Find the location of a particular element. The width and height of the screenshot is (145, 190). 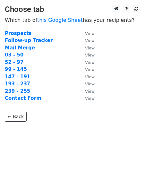

strong: Follow-up Tracker is located at coordinates (29, 41).